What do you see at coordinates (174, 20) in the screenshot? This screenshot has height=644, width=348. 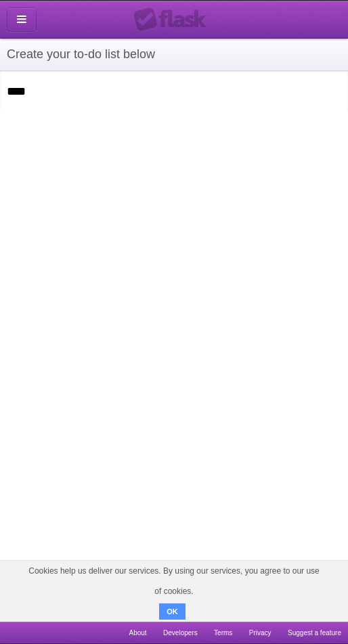 I see `div: Flask` at bounding box center [174, 20].